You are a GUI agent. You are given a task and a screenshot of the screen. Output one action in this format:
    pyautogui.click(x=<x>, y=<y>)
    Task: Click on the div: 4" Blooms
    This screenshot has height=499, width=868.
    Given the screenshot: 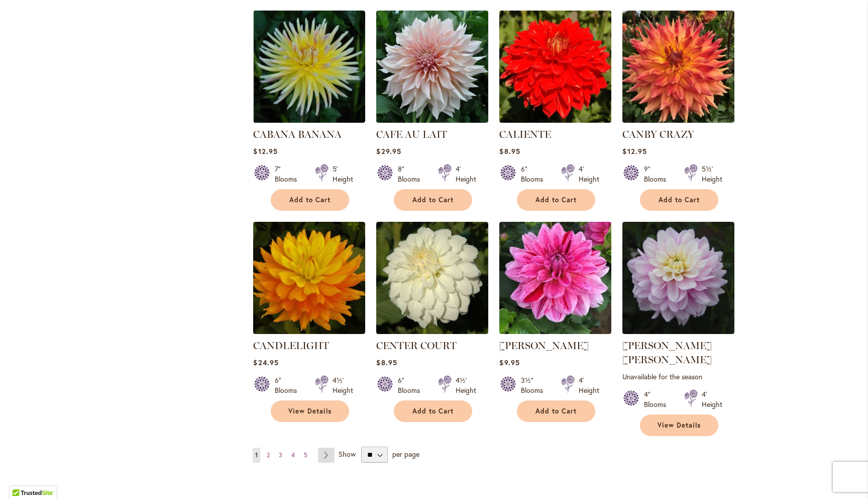 What is the action you would take?
    pyautogui.click(x=658, y=399)
    